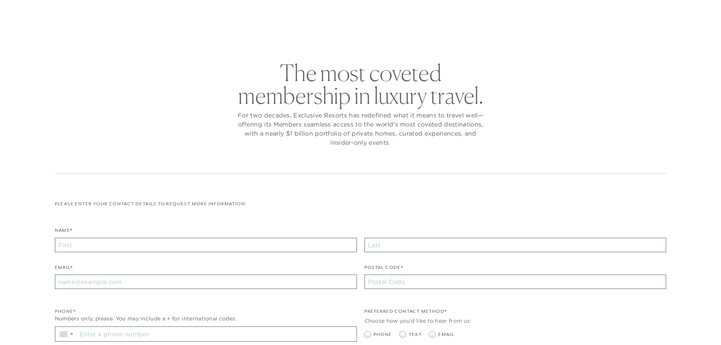 This screenshot has height=345, width=721. What do you see at coordinates (217, 334) in the screenshot?
I see `input: Enter a phone number` at bounding box center [217, 334].